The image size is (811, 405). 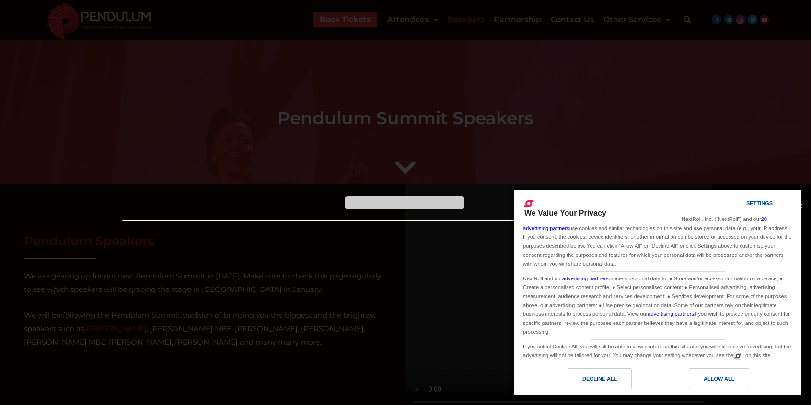 I want to click on div: If you select Decline All, you will still be able to view content on this site and you will still..., so click(x=657, y=350).